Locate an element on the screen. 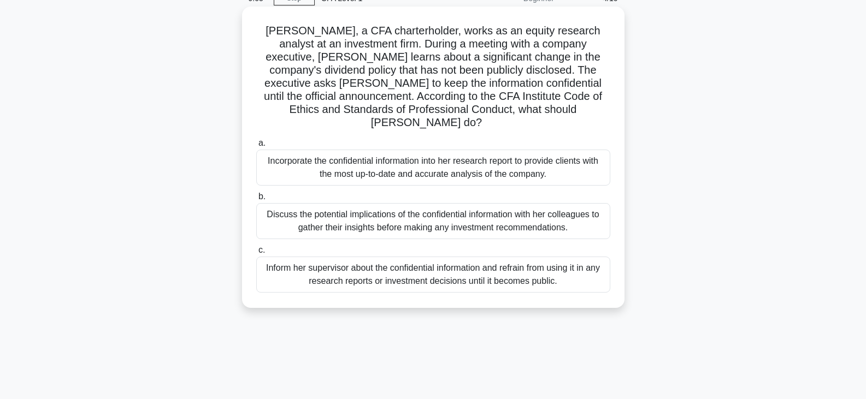 This screenshot has width=866, height=399. div: Inform her supervisor about the confidential information and refrain from using it in any researc... is located at coordinates (433, 275).